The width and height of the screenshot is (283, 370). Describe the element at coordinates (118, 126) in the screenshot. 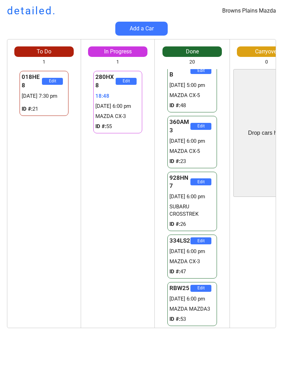

I see `div: 55` at that location.